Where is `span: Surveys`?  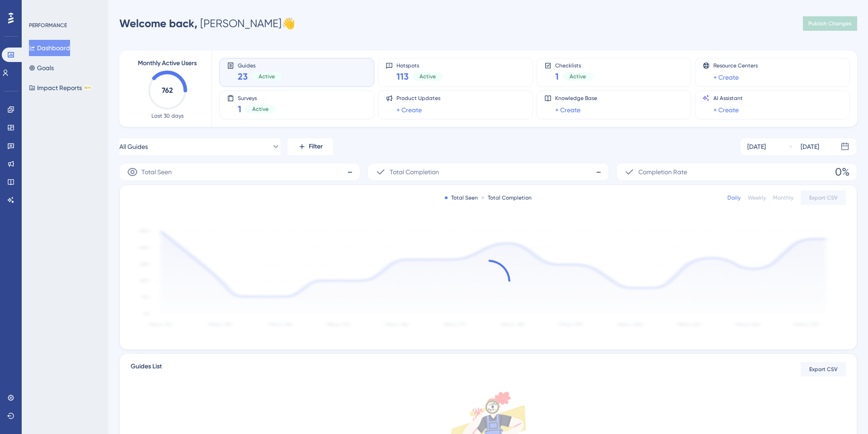 span: Surveys is located at coordinates (257, 97).